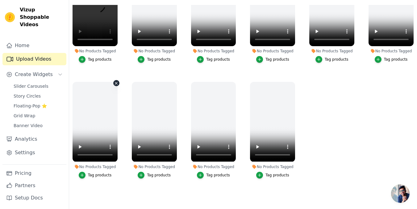 The width and height of the screenshot is (417, 209). Describe the element at coordinates (34, 75) in the screenshot. I see `button: Create Widgets` at that location.